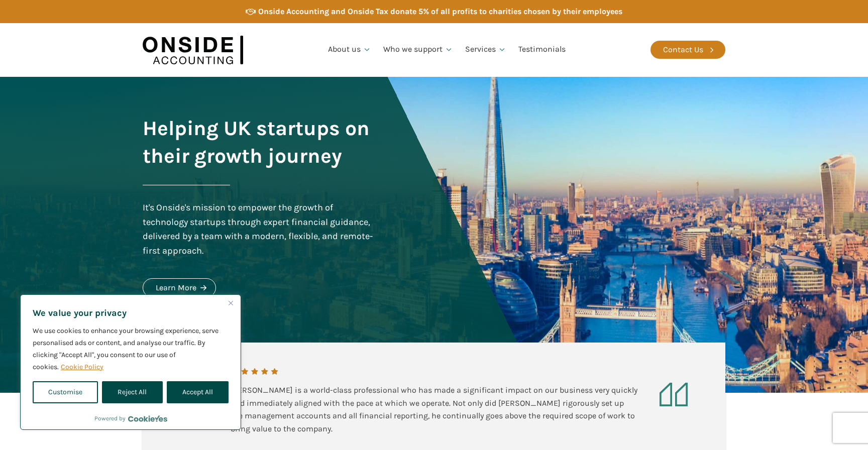 Image resolution: width=868 pixels, height=450 pixels. What do you see at coordinates (197, 392) in the screenshot?
I see `button: Accept All` at bounding box center [197, 392].